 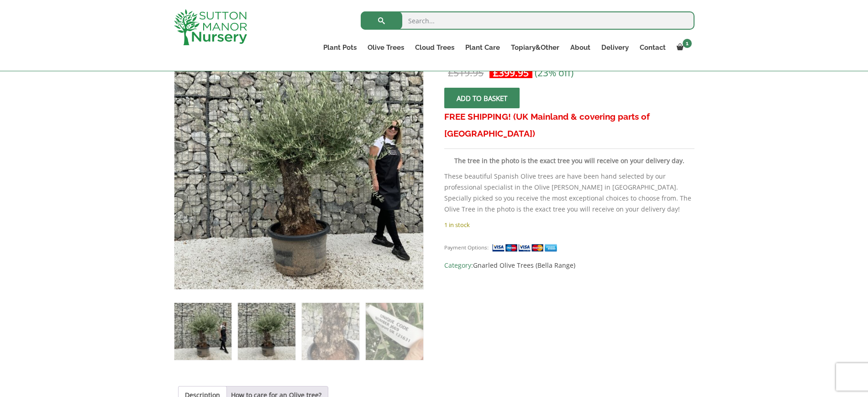 I want to click on a: Delivery, so click(x=615, y=47).